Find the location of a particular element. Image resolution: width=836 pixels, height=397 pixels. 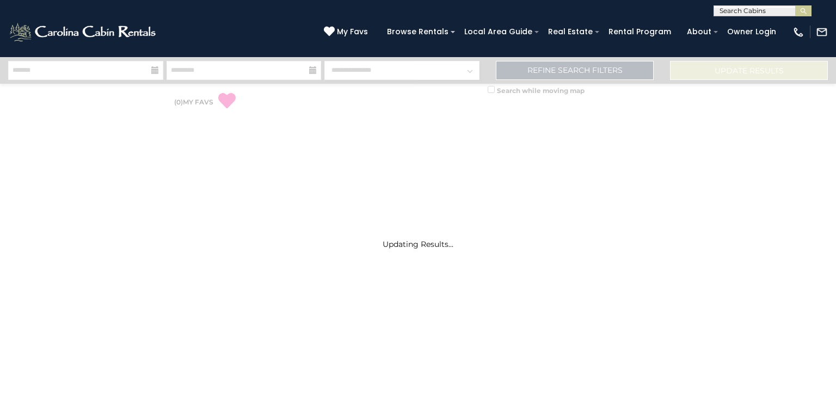

img: White-1-2.png is located at coordinates (83, 32).